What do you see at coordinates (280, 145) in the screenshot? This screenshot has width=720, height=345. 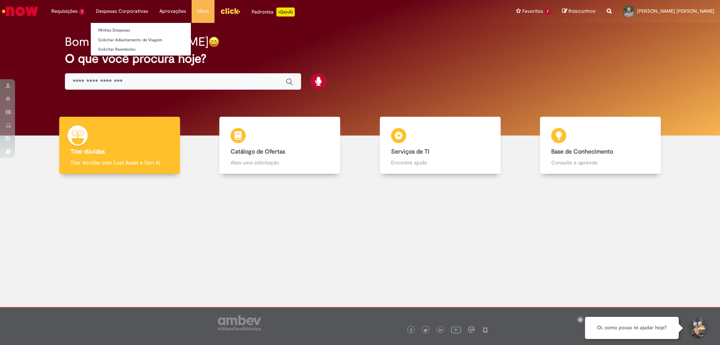 I see `a: Catálogo de Ofertas Abra uma solicitação` at bounding box center [280, 145].